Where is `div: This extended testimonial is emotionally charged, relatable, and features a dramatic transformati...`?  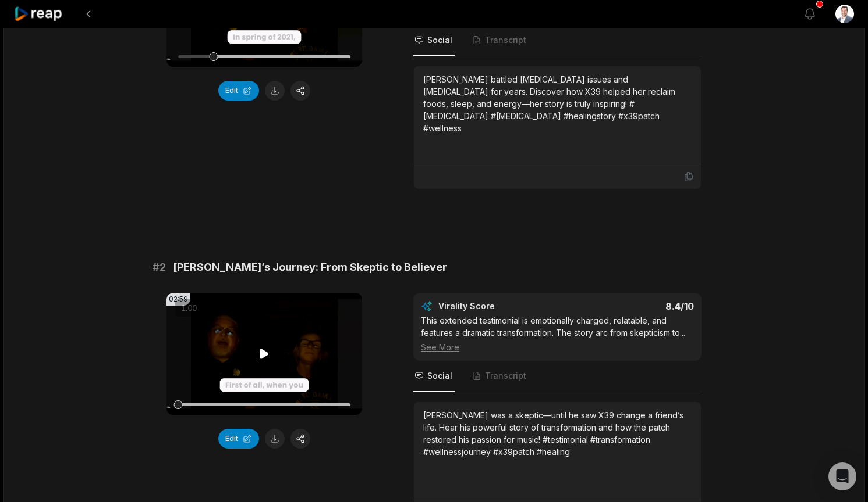
div: This extended testimonial is emotionally charged, relatable, and features a dramatic transformati... is located at coordinates (557, 334).